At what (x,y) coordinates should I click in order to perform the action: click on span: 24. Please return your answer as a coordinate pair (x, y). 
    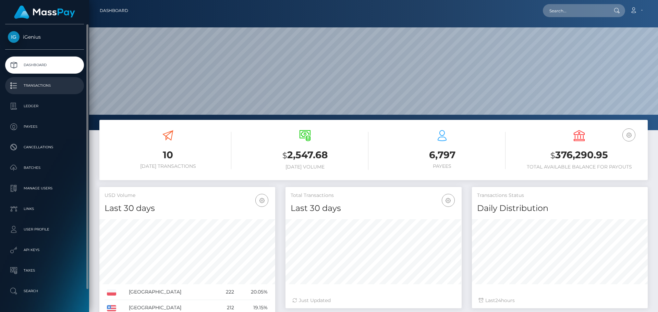
    Looking at the image, I should click on (498, 301).